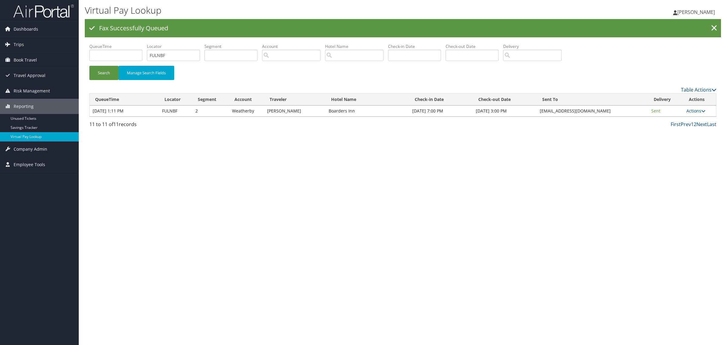 The image size is (727, 345). What do you see at coordinates (24, 106) in the screenshot?
I see `span: Reporting` at bounding box center [24, 106].